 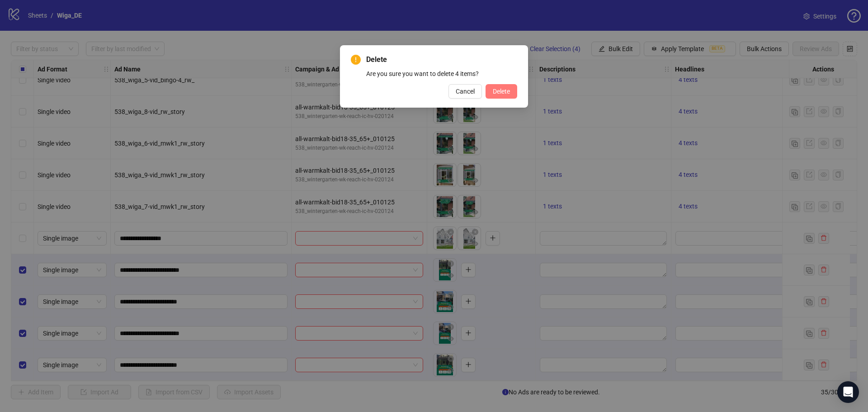 I want to click on button: Cancel, so click(x=465, y=91).